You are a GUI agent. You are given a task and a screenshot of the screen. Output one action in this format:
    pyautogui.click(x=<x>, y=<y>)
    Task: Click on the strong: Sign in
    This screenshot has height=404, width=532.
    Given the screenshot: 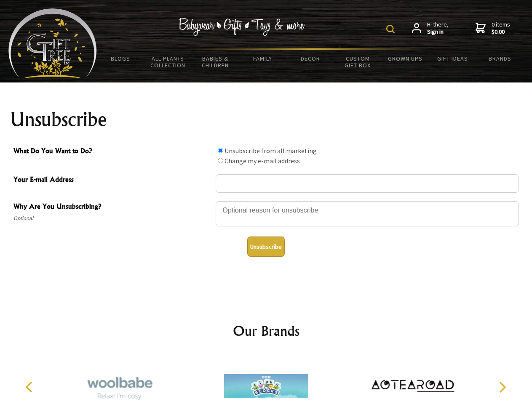 What is the action you would take?
    pyautogui.click(x=437, y=32)
    